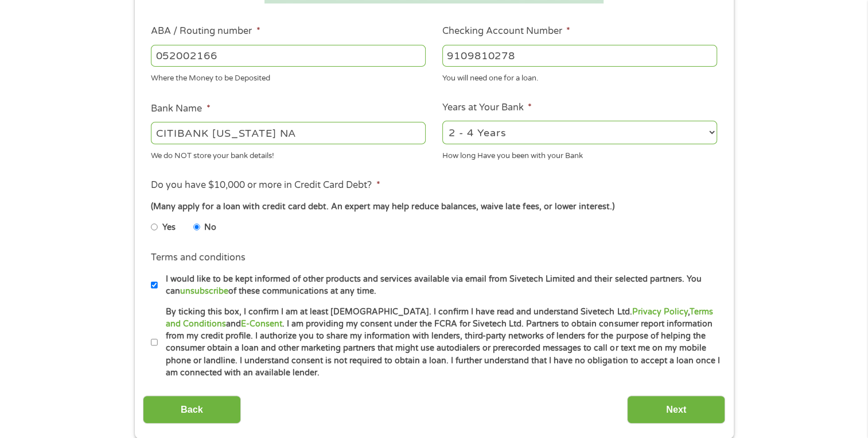  I want to click on label: Years at Your Bank, so click(487, 107).